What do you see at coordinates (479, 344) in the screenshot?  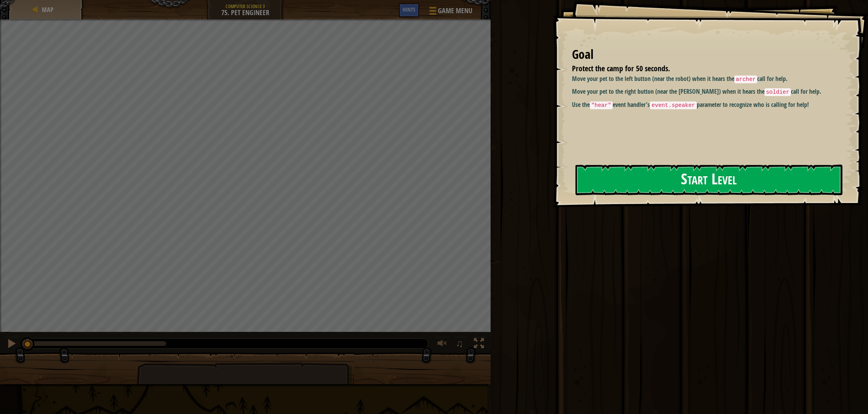 I see `button: Toggle fullscreen` at bounding box center [479, 344].